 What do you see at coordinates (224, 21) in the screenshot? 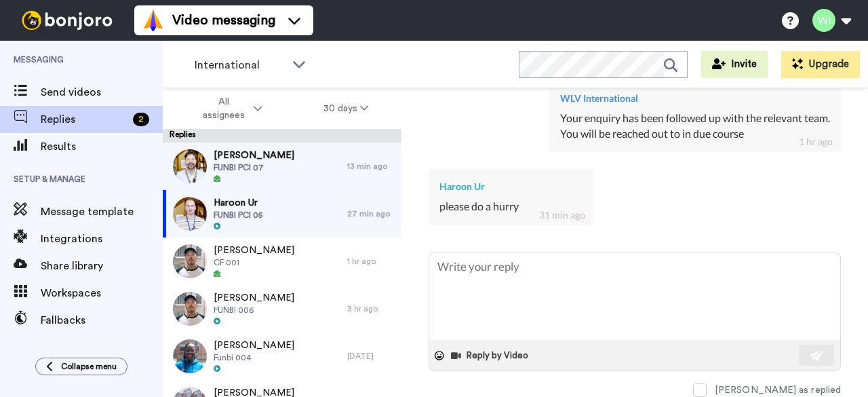
I see `span: Video messaging` at bounding box center [224, 21].